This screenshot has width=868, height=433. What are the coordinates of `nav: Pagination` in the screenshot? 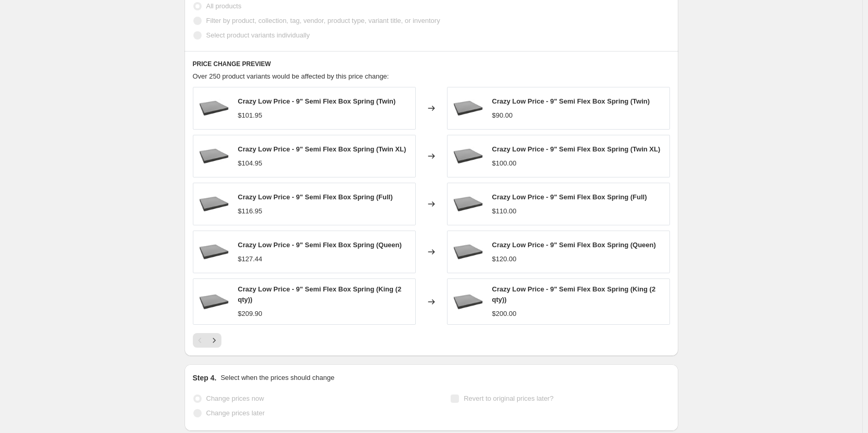 It's located at (207, 340).